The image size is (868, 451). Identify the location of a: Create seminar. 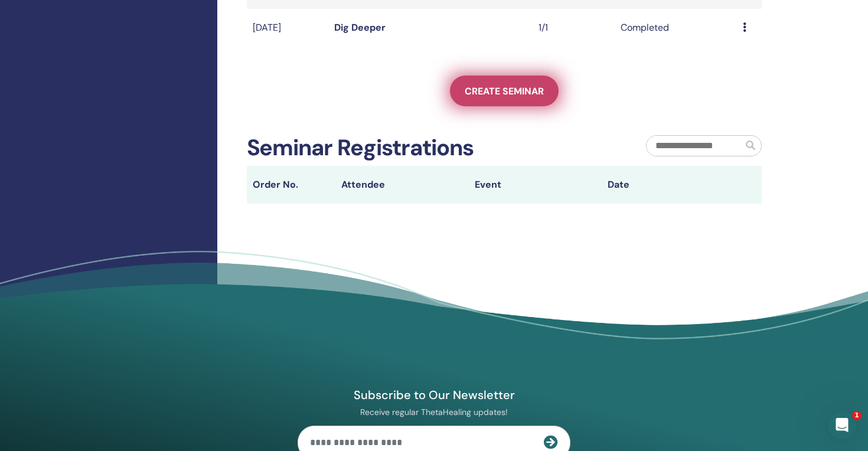
(505, 91).